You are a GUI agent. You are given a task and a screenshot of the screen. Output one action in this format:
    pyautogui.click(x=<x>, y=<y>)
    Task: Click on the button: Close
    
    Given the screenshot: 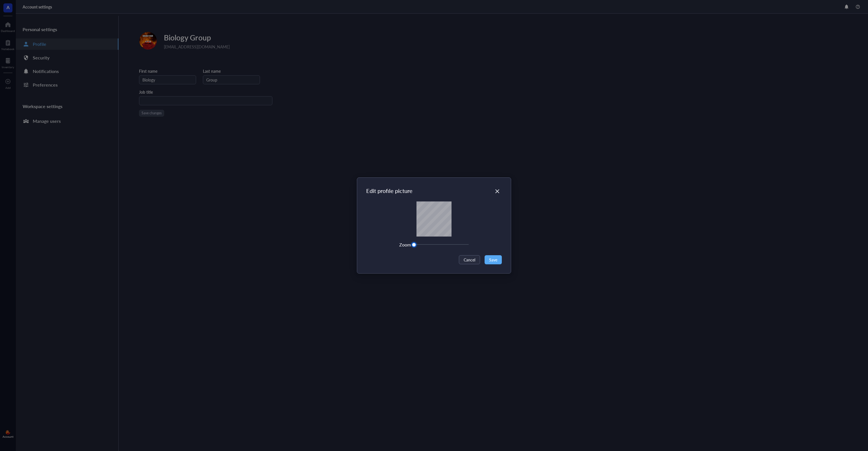 What is the action you would take?
    pyautogui.click(x=497, y=191)
    